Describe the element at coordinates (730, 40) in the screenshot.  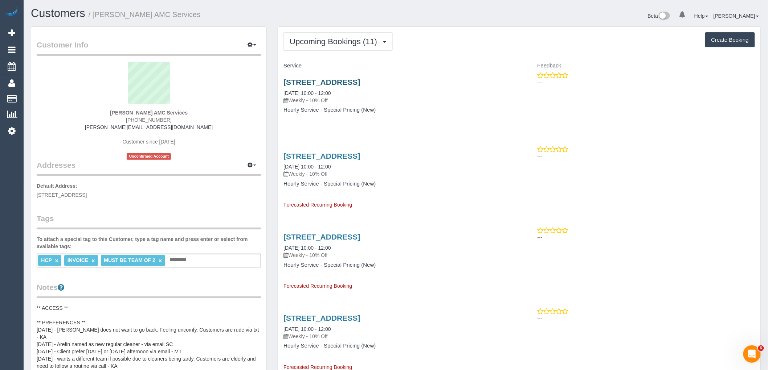
I see `button: Create Booking` at that location.